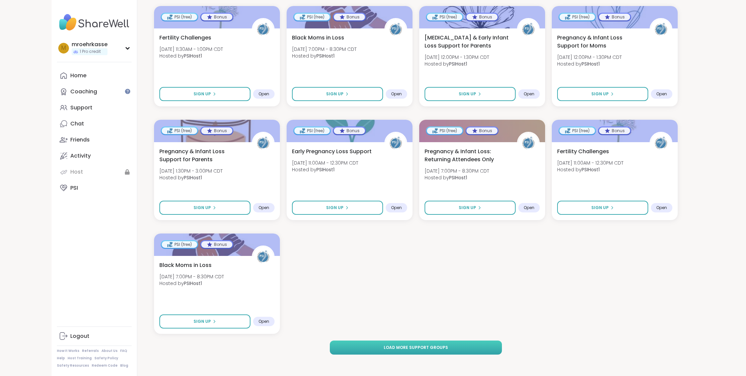  What do you see at coordinates (61, 358) in the screenshot?
I see `a: Help` at bounding box center [61, 358].